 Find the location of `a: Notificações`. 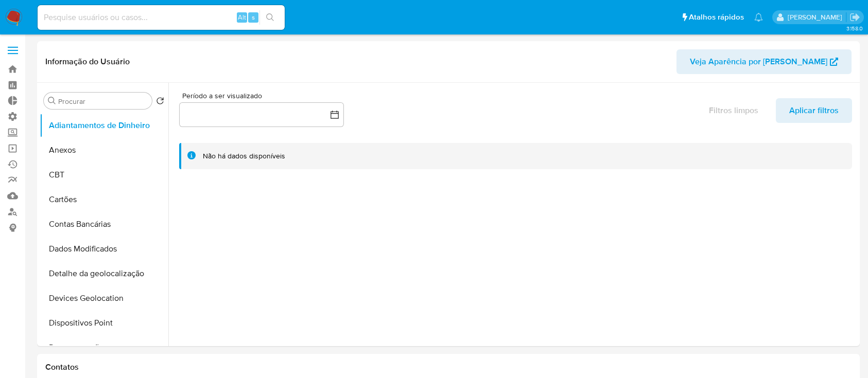

a: Notificações is located at coordinates (758, 17).